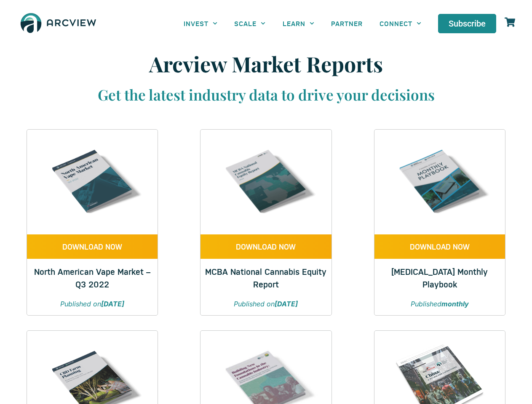  I want to click on h1: Arcview Market Reports, so click(266, 64).